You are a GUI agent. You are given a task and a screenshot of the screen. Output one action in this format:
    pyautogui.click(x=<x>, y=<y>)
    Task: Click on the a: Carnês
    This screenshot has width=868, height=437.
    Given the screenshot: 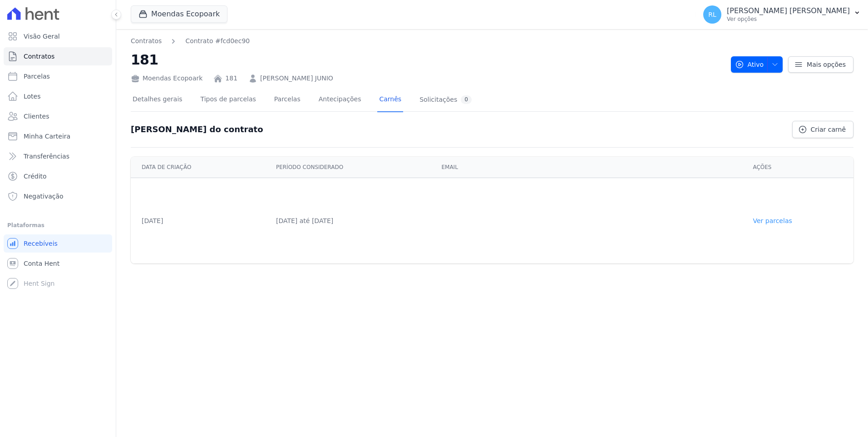 What is the action you would take?
    pyautogui.click(x=390, y=100)
    